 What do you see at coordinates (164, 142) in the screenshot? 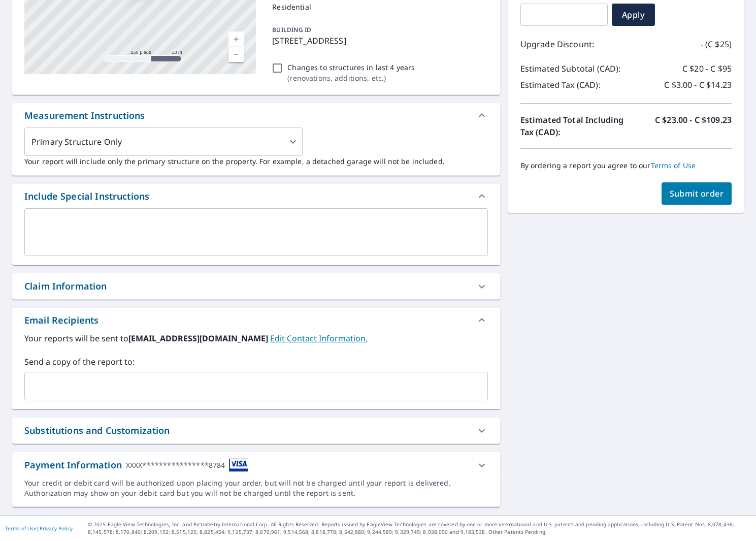
I see `div: Primary Structure Only` at bounding box center [164, 142].